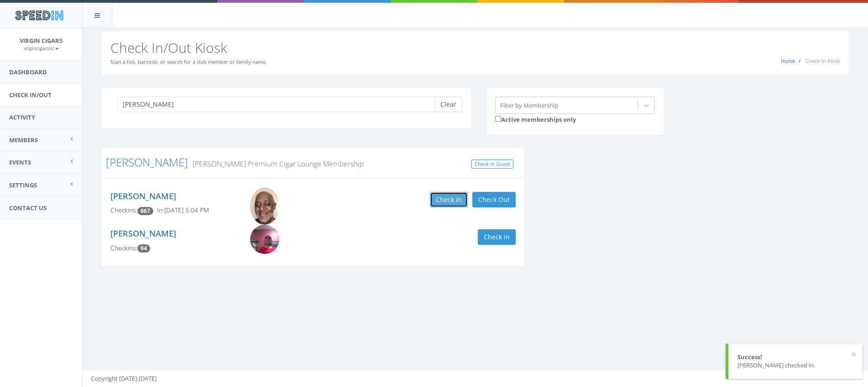  What do you see at coordinates (494, 200) in the screenshot?
I see `button: Check Out` at bounding box center [494, 200].